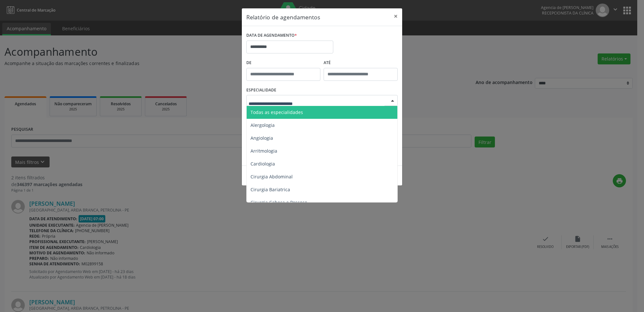  I want to click on h5: Relatório de agendamentos, so click(283, 17).